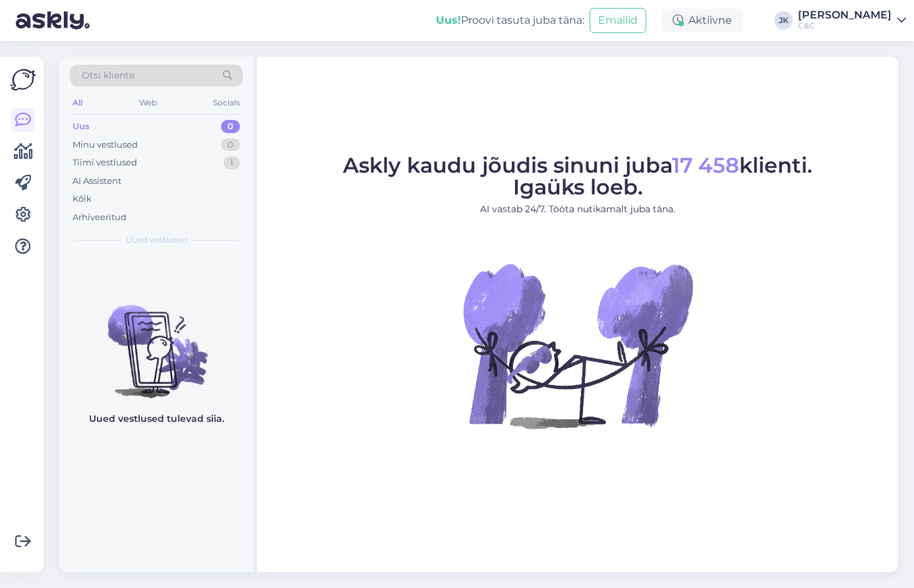  Describe the element at coordinates (510, 21) in the screenshot. I see `div: Proovi tasuta juba täna:` at that location.